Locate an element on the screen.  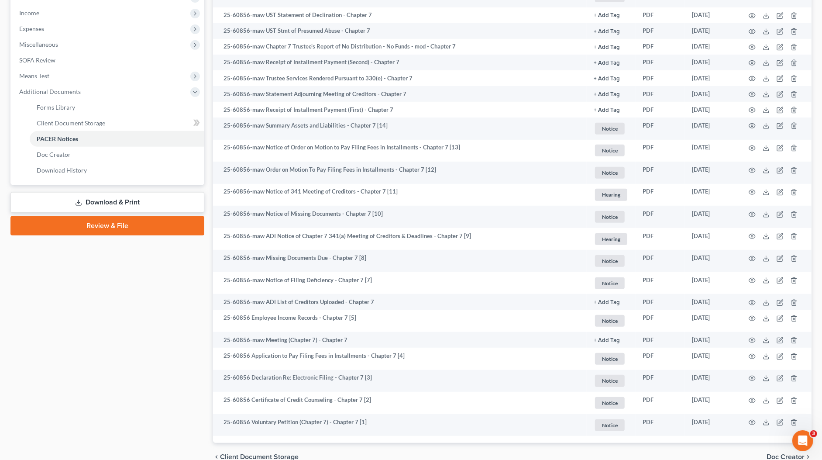
td: 25-60856-maw Trustee Services Rendered Pursuant to 330(e) - Chapter 7 is located at coordinates (400, 78).